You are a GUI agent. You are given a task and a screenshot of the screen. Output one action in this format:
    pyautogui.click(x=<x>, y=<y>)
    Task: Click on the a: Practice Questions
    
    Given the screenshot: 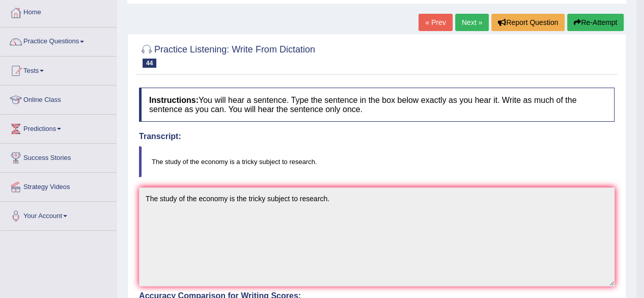 What is the action you would take?
    pyautogui.click(x=59, y=40)
    